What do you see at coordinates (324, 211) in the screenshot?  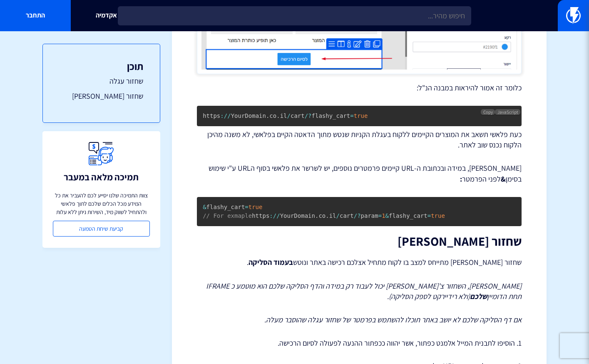 I see `code: flashy_cart https YourDomain co il cart param flashy_cart` at bounding box center [324, 211].